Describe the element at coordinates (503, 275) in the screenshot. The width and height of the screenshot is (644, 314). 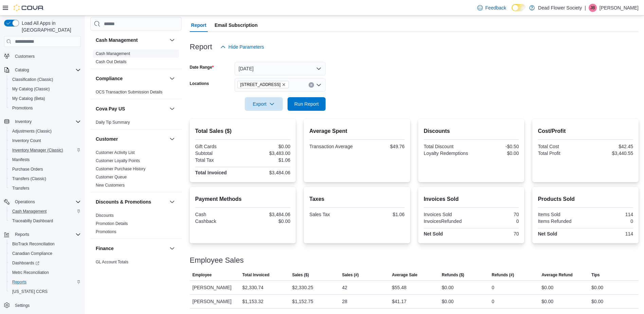
I see `span: Refunds (#)` at that location.